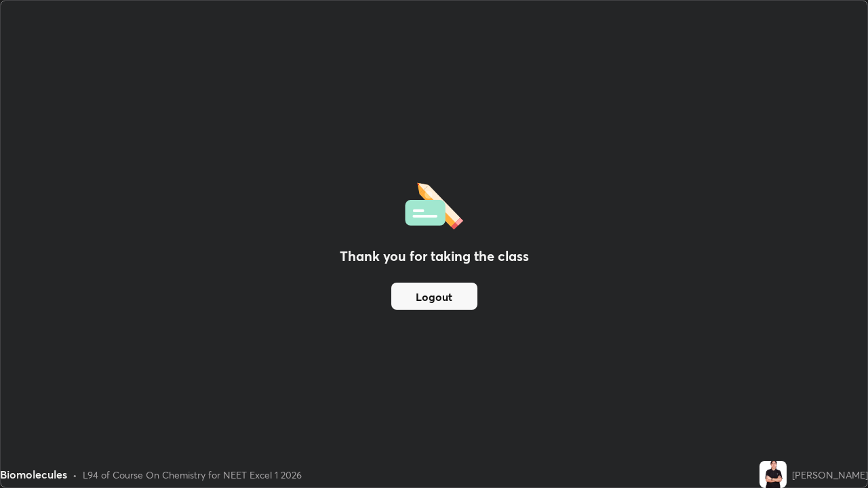 Image resolution: width=868 pixels, height=488 pixels. What do you see at coordinates (774, 475) in the screenshot?
I see `img: ff2c941f67fa4c8188b2ddadd25ac577.jpg` at bounding box center [774, 475].